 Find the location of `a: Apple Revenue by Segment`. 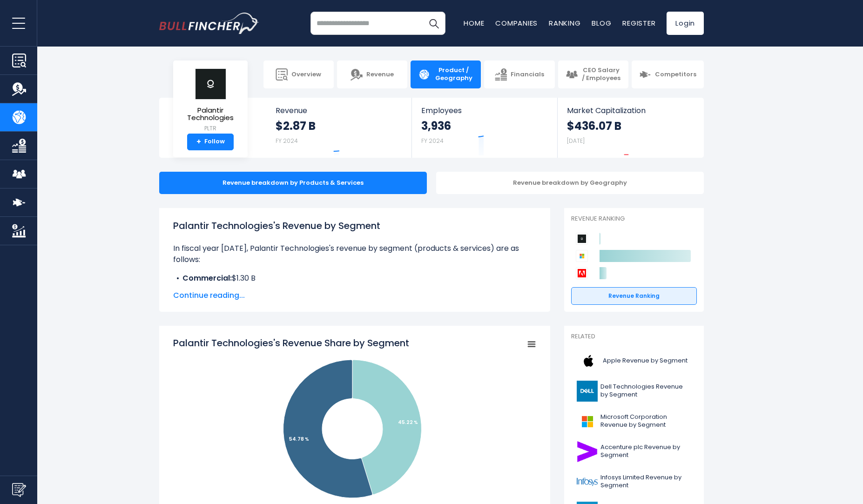

a: Apple Revenue by Segment is located at coordinates (634, 361).